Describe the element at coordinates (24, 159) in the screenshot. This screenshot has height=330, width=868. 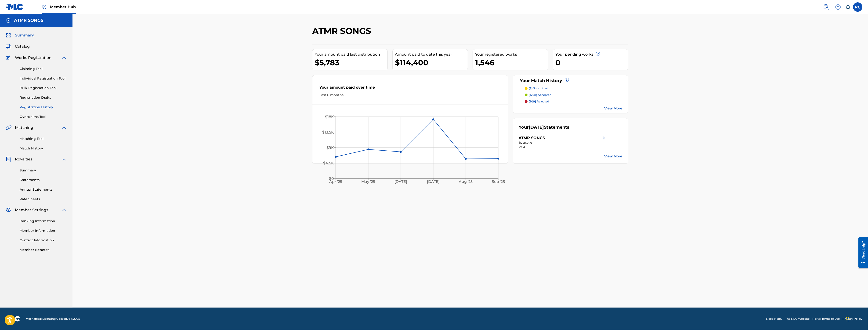
I see `span: Royalties` at that location.